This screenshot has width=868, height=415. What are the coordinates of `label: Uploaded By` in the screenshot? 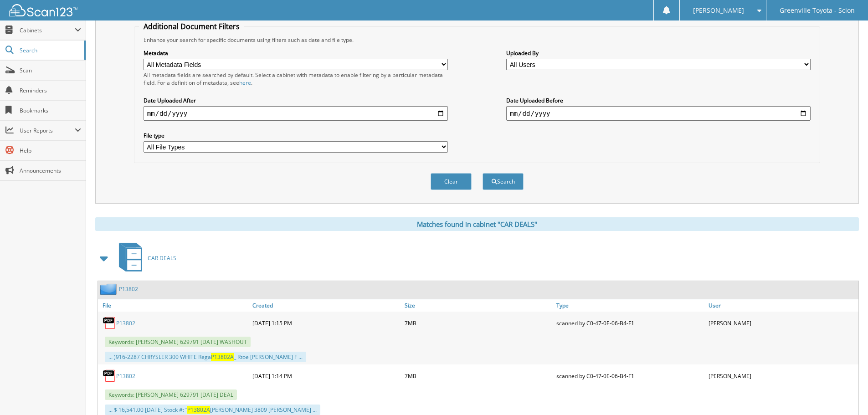 It's located at (658, 53).